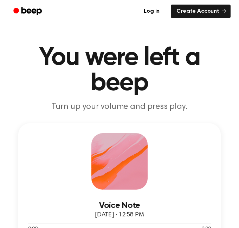 The image size is (239, 228). Describe the element at coordinates (120, 205) in the screenshot. I see `h3: Voice Note` at that location.